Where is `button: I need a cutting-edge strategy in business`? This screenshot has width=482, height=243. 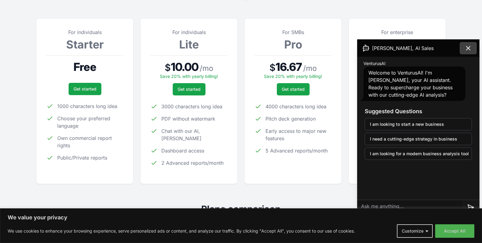 button: I need a cutting-edge strategy in business is located at coordinates (418, 139).